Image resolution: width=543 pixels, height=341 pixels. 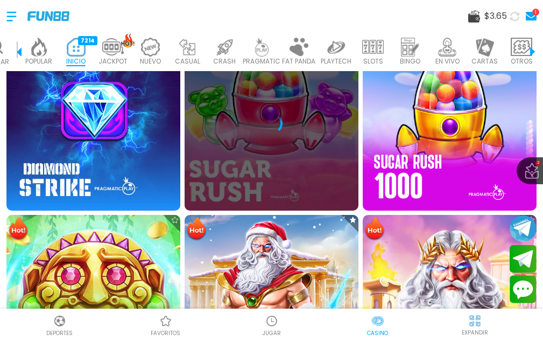 What do you see at coordinates (113, 46) in the screenshot?
I see `img: jackpot_light.webp` at bounding box center [113, 46].